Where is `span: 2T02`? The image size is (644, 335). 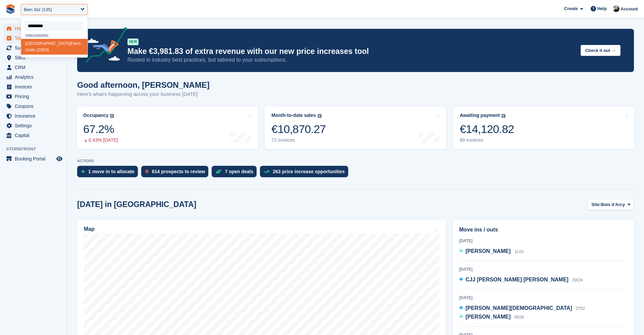 span: 2T02 is located at coordinates (580, 309).